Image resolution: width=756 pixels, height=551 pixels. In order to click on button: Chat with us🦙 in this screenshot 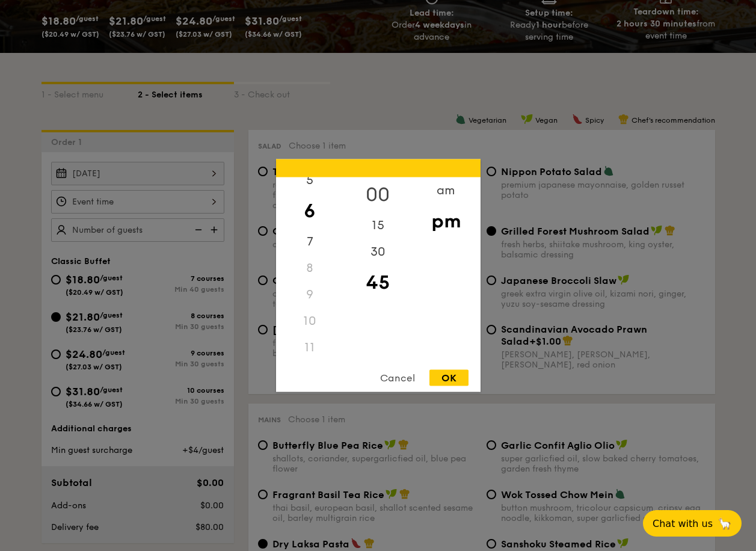, I will do `click(692, 524)`.